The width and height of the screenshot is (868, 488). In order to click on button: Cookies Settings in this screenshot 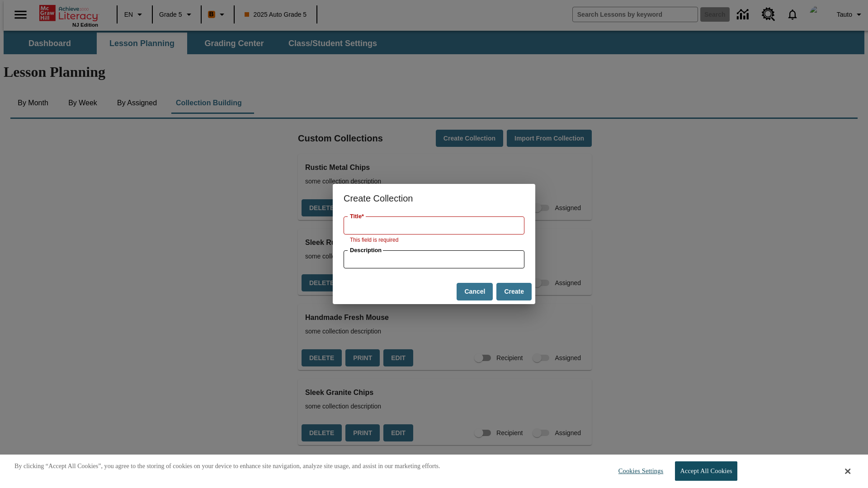, I will do `click(639, 471)`.